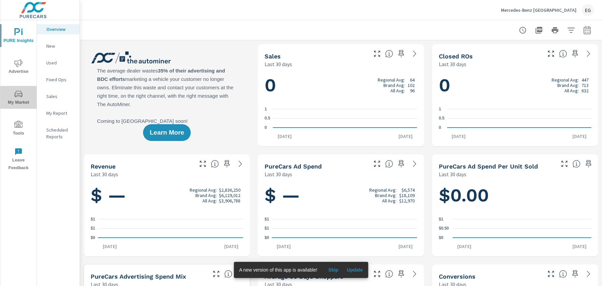 The image size is (602, 286). What do you see at coordinates (389, 164) in the screenshot?
I see `span: Total cost of media for all PureCars channels for the selected dealership group over the selected...` at bounding box center [389, 164].